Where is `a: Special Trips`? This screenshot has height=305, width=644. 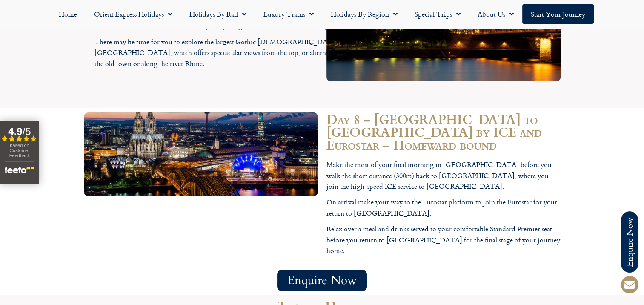 a: Special Trips is located at coordinates (437, 14).